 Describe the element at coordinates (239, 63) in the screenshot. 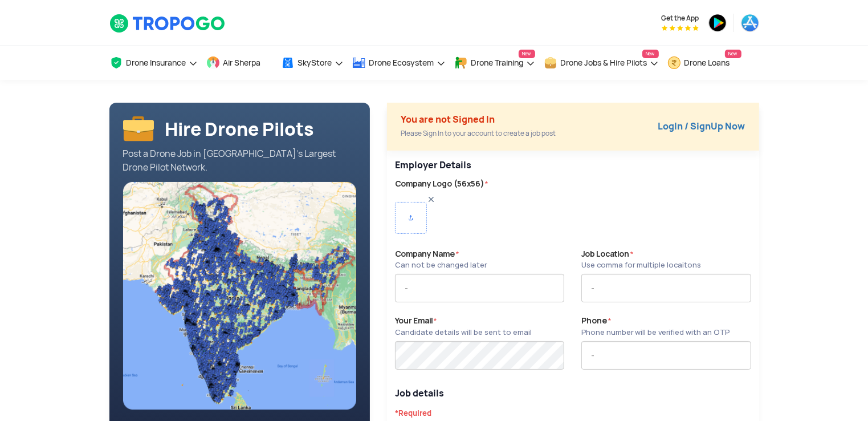

I see `a: Air Sherpa` at that location.